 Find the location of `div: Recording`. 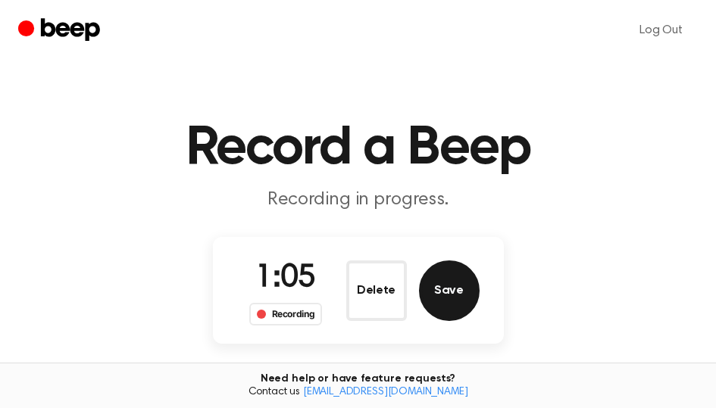

div: Recording is located at coordinates (286, 314).